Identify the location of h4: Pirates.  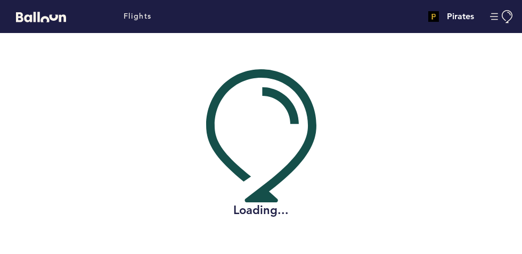
(460, 17).